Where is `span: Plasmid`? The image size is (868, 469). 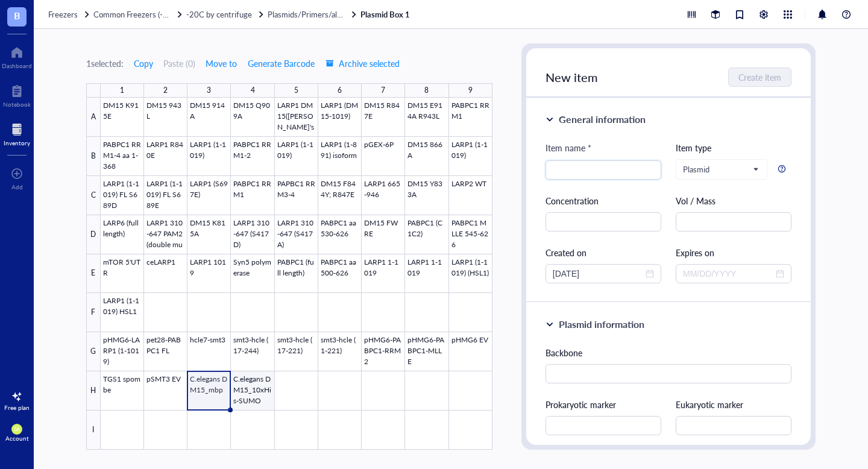 span: Plasmid is located at coordinates (720, 170).